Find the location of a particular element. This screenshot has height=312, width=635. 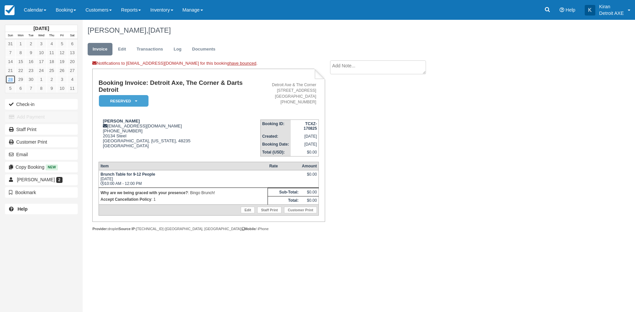

strong: Why are we being graced with your presence? is located at coordinates (144, 193).